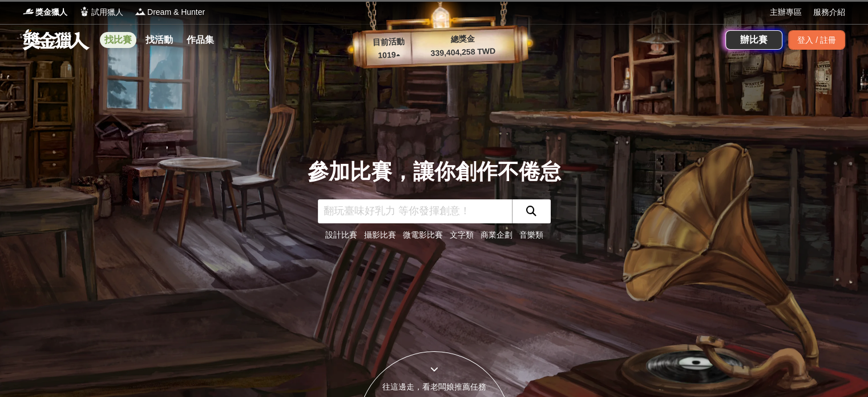 Image resolution: width=868 pixels, height=397 pixels. What do you see at coordinates (463, 52) in the screenshot?
I see `p: 339,404,258 TWD` at bounding box center [463, 52].